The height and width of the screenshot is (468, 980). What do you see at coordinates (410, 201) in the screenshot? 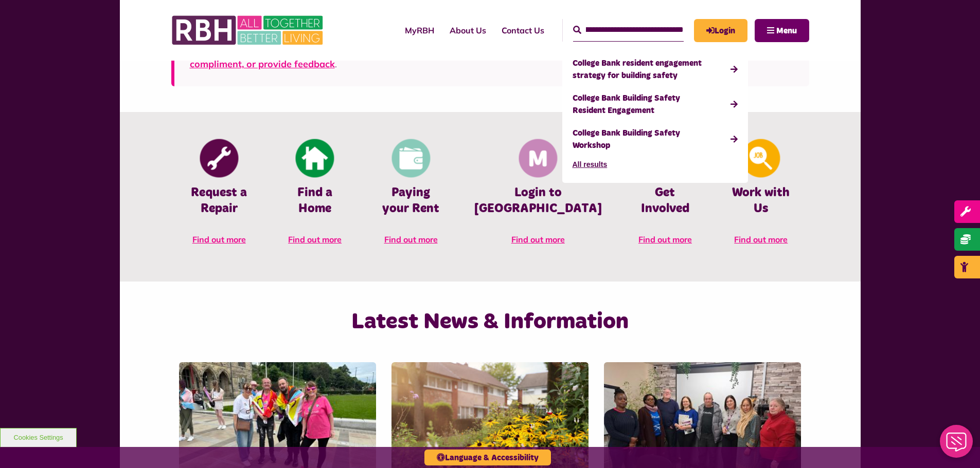
I see `h4: Paying your Rent` at bounding box center [410, 201].